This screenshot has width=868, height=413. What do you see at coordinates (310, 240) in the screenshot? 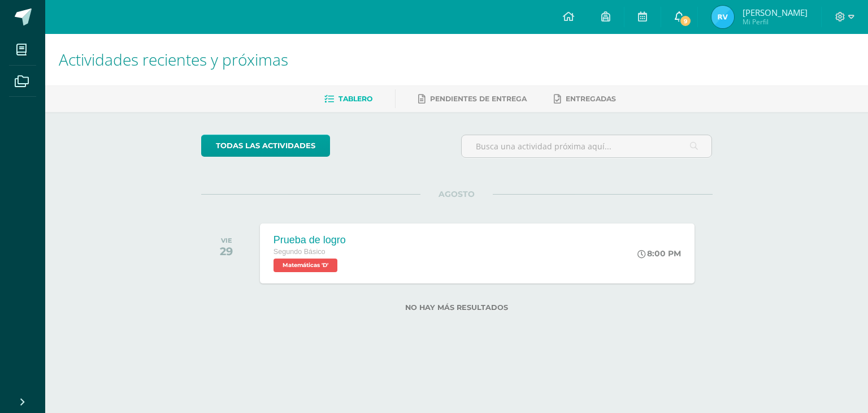
I see `div: Prueba de logro` at bounding box center [310, 240].